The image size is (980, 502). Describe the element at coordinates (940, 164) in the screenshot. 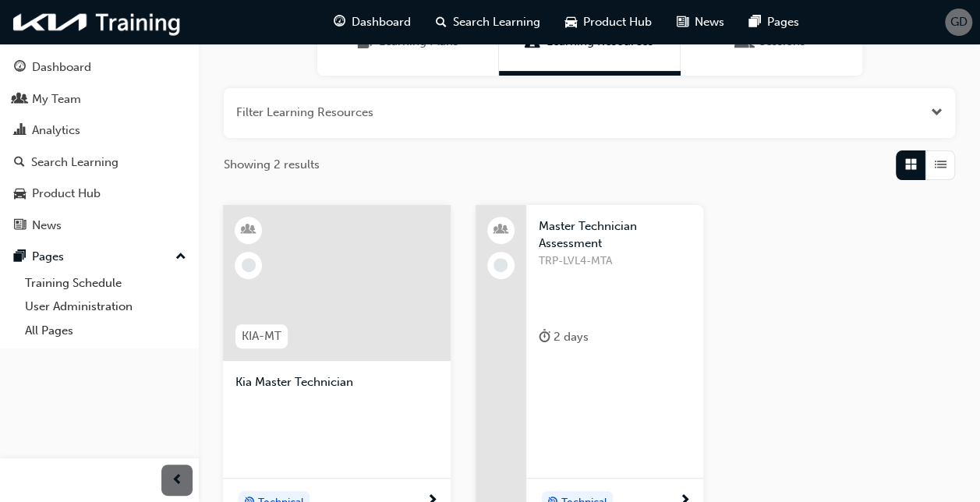

I see `span: List` at that location.